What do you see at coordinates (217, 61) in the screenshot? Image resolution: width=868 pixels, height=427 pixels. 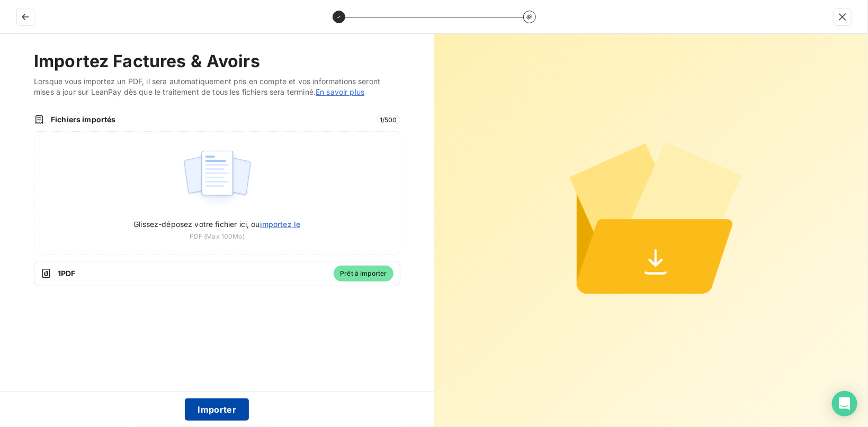 I see `h2: Importez Factures & Avoirs` at bounding box center [217, 61].